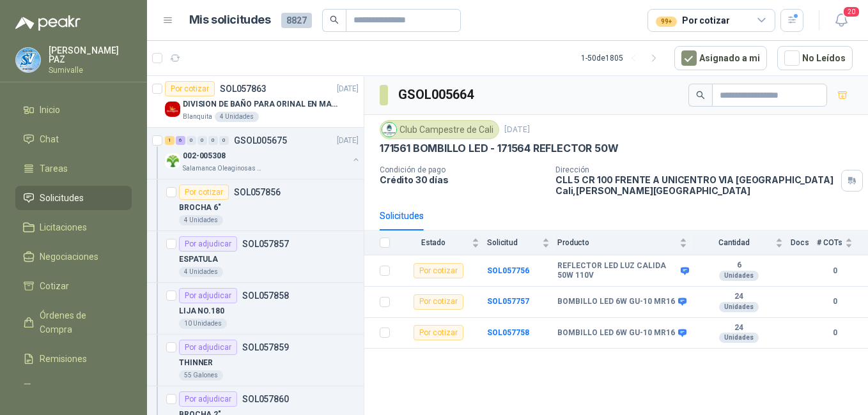 The image size is (868, 415). I want to click on a: Remisiones, so click(74, 359).